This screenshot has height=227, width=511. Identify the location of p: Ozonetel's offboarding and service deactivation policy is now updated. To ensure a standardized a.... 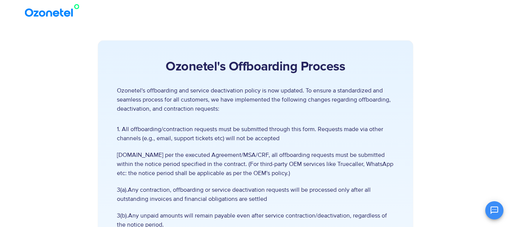
(255, 100).